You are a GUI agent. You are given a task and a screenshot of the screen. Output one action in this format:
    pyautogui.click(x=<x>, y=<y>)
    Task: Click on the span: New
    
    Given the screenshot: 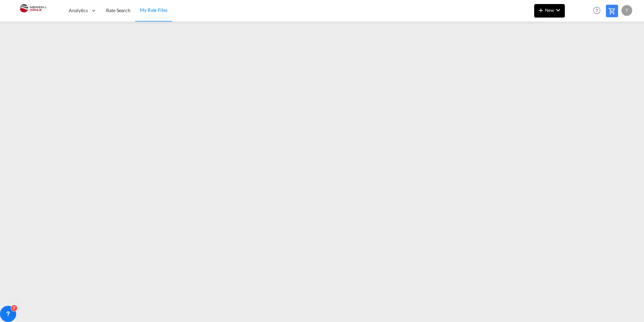 What is the action you would take?
    pyautogui.click(x=549, y=10)
    